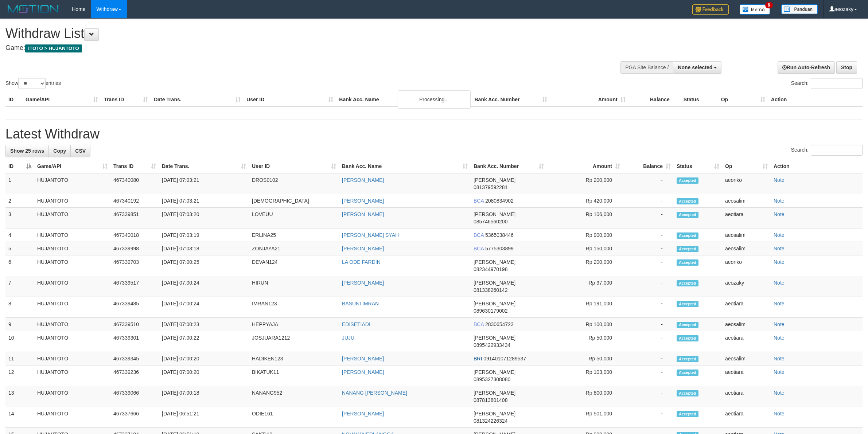 The width and height of the screenshot is (868, 434). What do you see at coordinates (746, 166) in the screenshot?
I see `th: Op: activate to sort column ascending` at bounding box center [746, 166].